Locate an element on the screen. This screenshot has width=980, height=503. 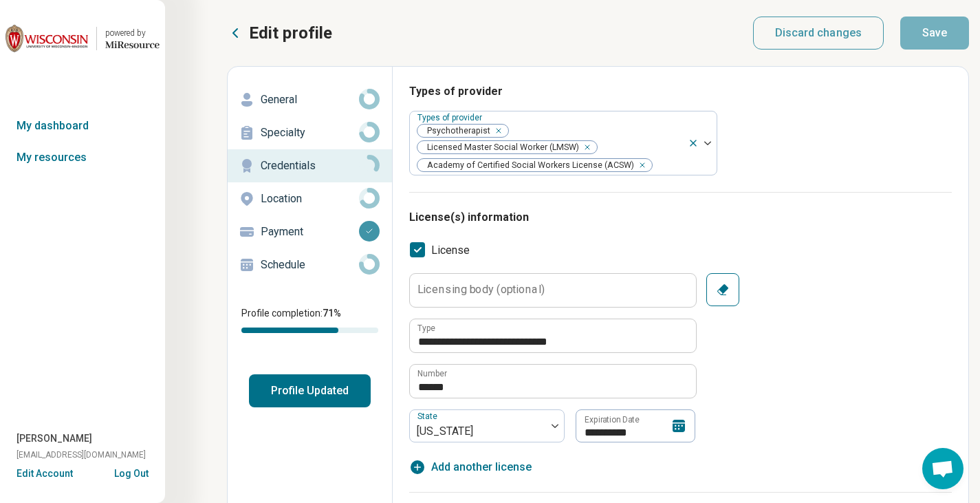
button: Log Out is located at coordinates (131, 472).